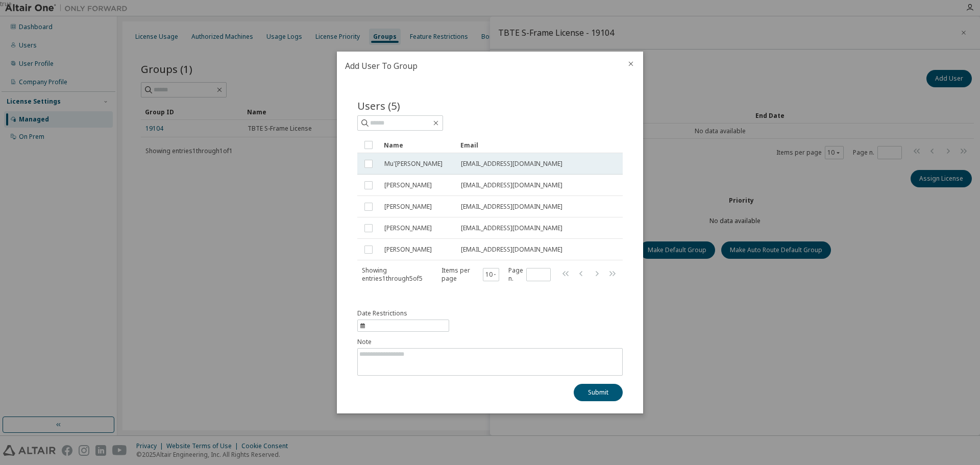 Image resolution: width=980 pixels, height=465 pixels. I want to click on span: Page n., so click(529, 274).